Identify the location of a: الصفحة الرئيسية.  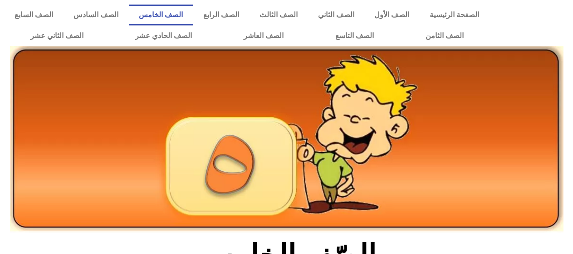
(455, 15).